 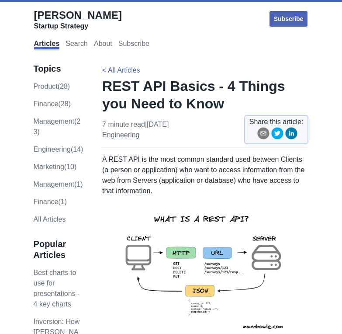 What do you see at coordinates (103, 45) in the screenshot?
I see `a: About` at bounding box center [103, 45].